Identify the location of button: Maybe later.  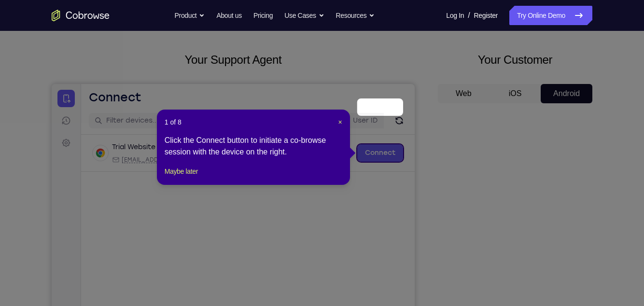
(181, 171).